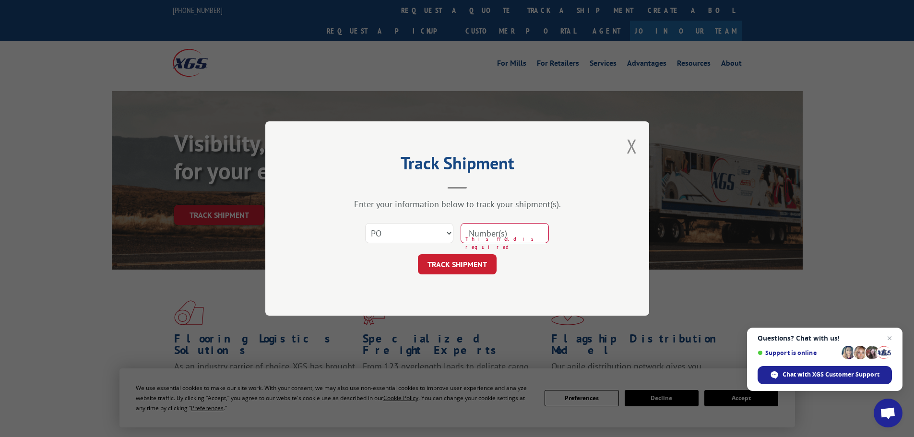 The width and height of the screenshot is (914, 437). What do you see at coordinates (457, 264) in the screenshot?
I see `button: TRACK SHIPMENT` at bounding box center [457, 264].